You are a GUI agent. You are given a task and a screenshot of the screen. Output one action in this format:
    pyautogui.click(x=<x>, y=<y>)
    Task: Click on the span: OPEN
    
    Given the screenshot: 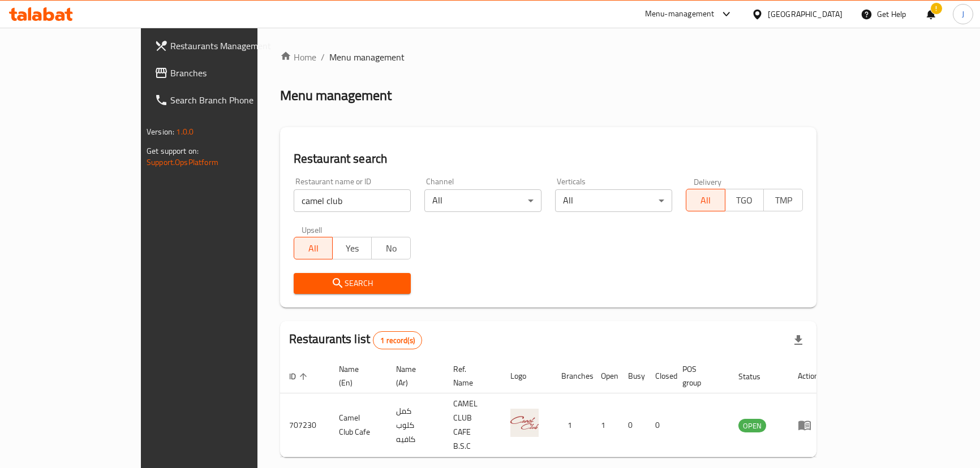 What is the action you would take?
    pyautogui.click(x=752, y=426)
    